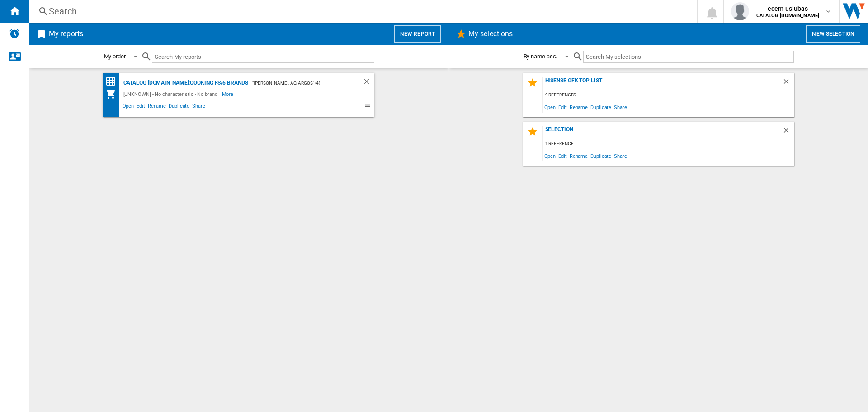 This screenshot has width=868, height=412. I want to click on div: Selection, so click(662, 132).